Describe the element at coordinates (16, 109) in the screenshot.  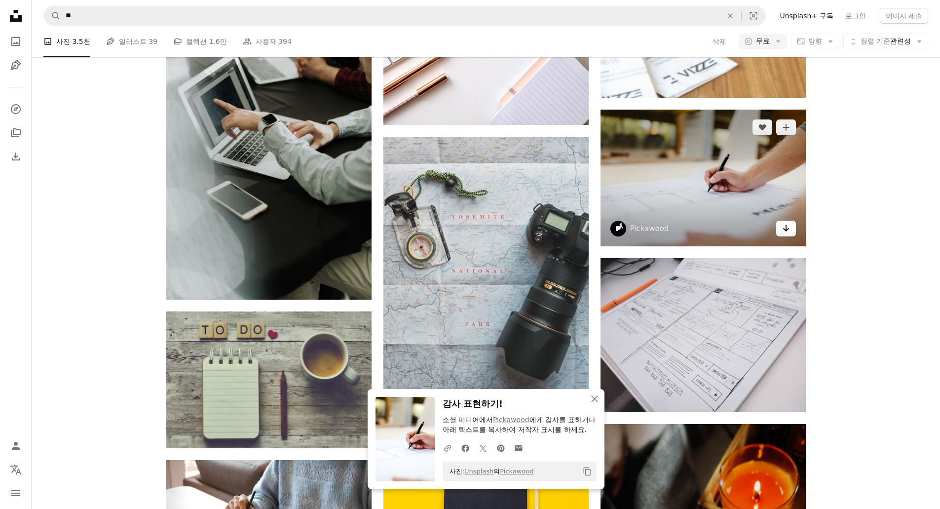
I see `a: 탐색` at that location.